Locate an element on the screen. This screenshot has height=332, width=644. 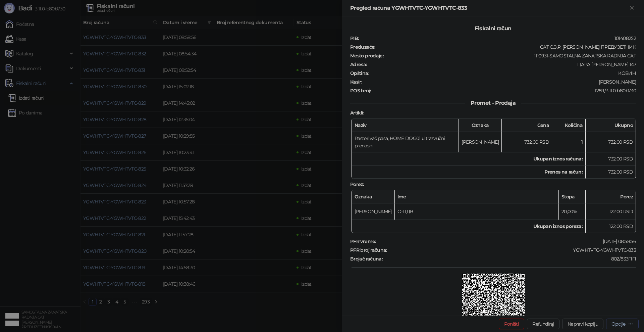
strong: Artikli : is located at coordinates (357, 113).